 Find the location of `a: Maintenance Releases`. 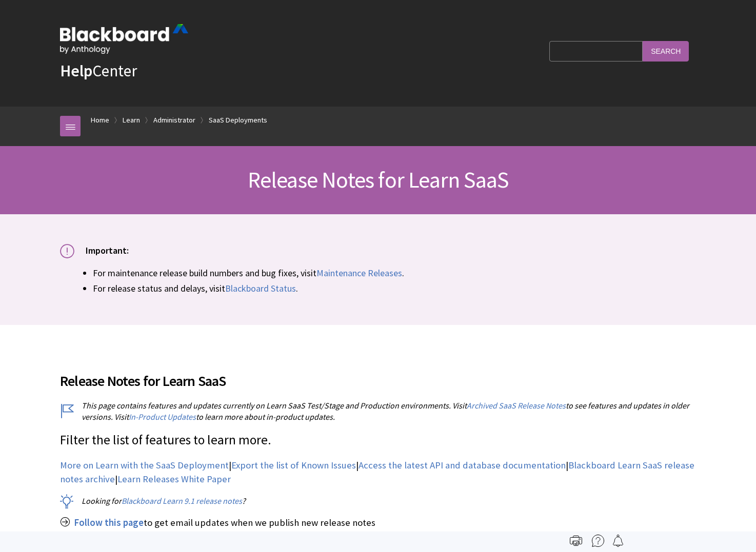

a: Maintenance Releases is located at coordinates (359, 273).